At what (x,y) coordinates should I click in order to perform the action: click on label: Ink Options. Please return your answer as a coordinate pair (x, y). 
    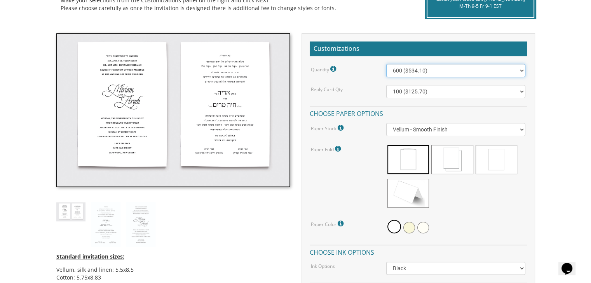
    Looking at the image, I should click on (323, 266).